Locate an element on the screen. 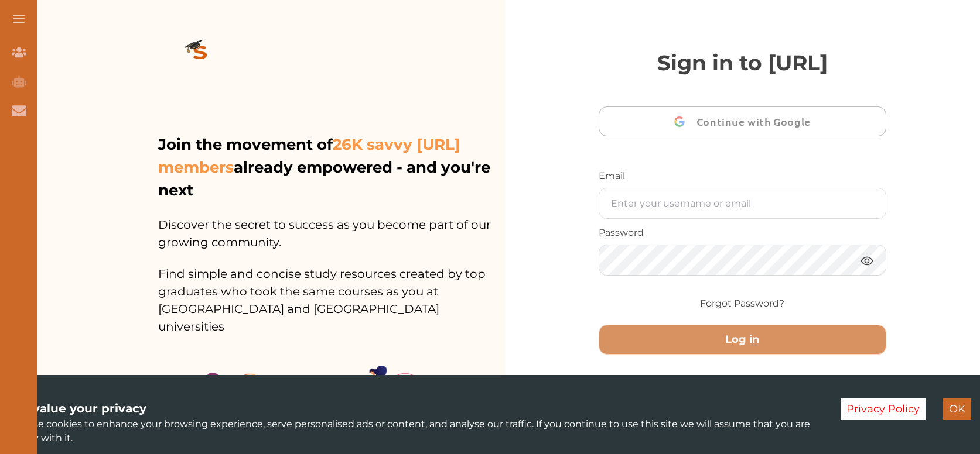 This screenshot has height=454, width=980. img: eye.3286bcf0.webp is located at coordinates (867, 261).